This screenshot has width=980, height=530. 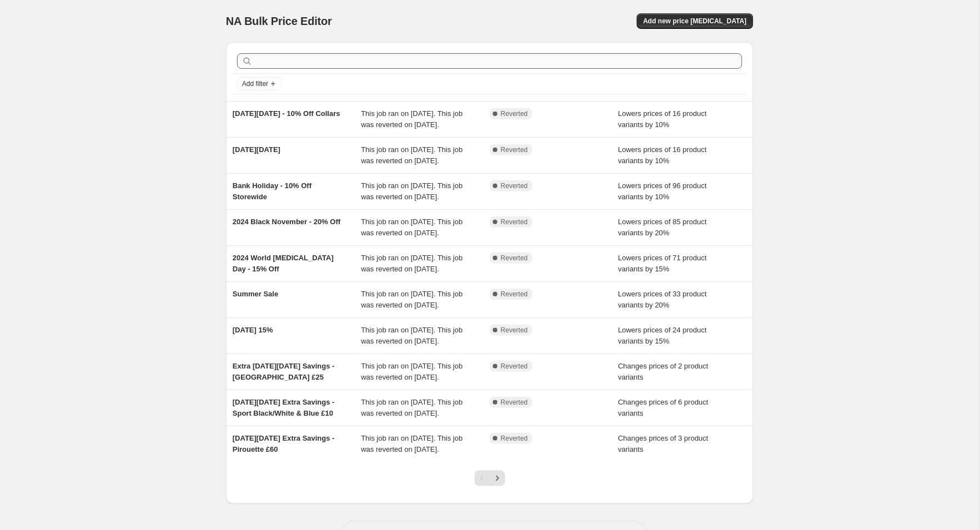 What do you see at coordinates (664, 371) in the screenshot?
I see `span: Changes prices of 2 product variants` at bounding box center [664, 371].